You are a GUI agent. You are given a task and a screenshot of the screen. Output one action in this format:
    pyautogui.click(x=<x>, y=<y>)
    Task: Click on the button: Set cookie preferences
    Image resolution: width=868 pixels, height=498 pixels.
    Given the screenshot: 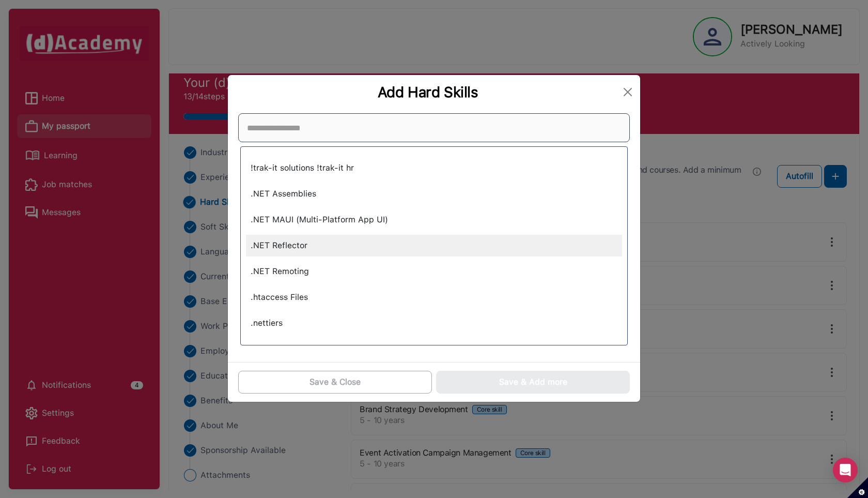 What is the action you would take?
    pyautogui.click(x=858, y=488)
    